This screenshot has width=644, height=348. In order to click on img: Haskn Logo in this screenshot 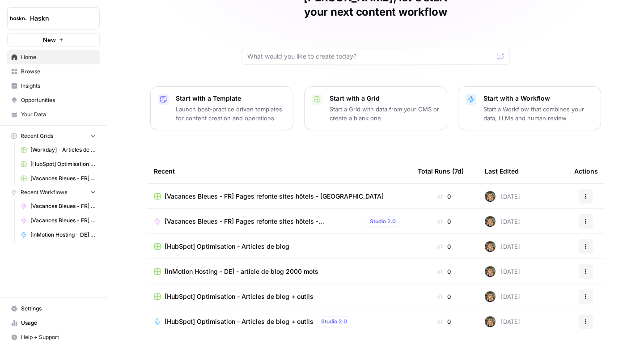, I will do `click(19, 19)`.